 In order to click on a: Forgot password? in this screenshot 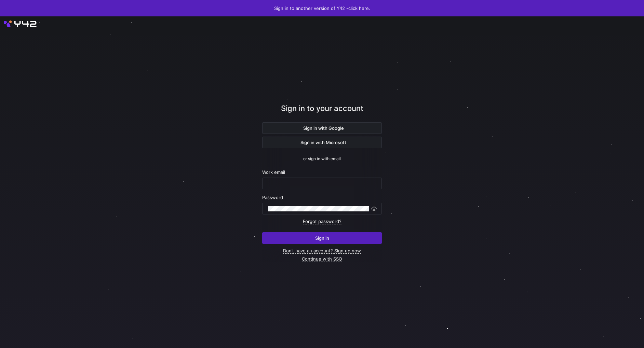, I will do `click(322, 221)`.